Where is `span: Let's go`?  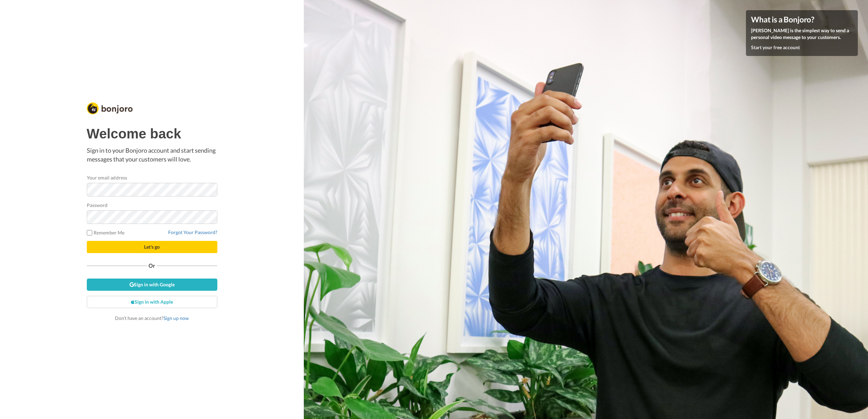 span: Let's go is located at coordinates (152, 246).